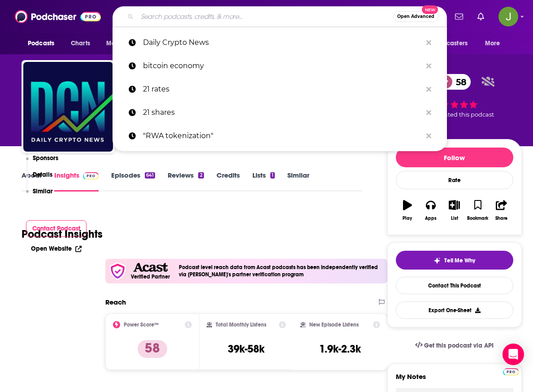  I want to click on h3: 1.9k-2.3k, so click(340, 349).